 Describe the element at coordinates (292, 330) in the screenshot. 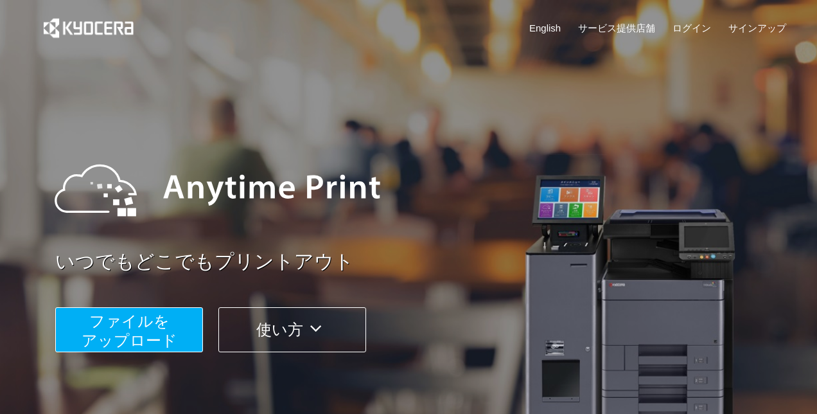

I see `button: 使い方` at that location.